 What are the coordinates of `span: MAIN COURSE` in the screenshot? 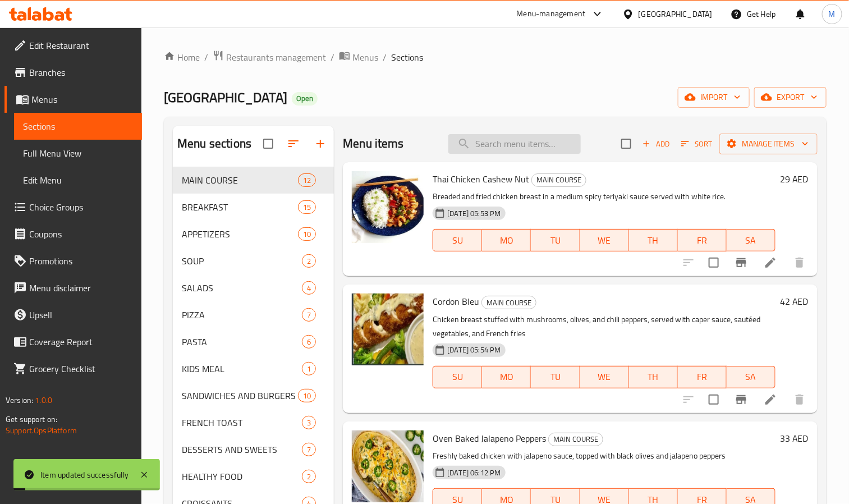 It's located at (509, 302).